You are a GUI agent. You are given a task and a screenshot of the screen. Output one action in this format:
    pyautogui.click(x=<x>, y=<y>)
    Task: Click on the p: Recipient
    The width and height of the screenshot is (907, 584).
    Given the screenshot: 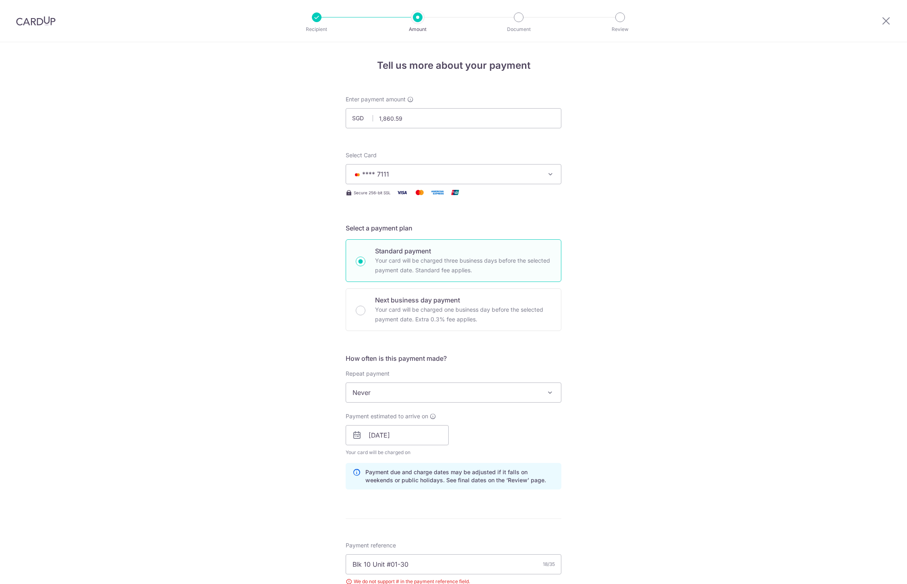 What is the action you would take?
    pyautogui.click(x=317, y=29)
    